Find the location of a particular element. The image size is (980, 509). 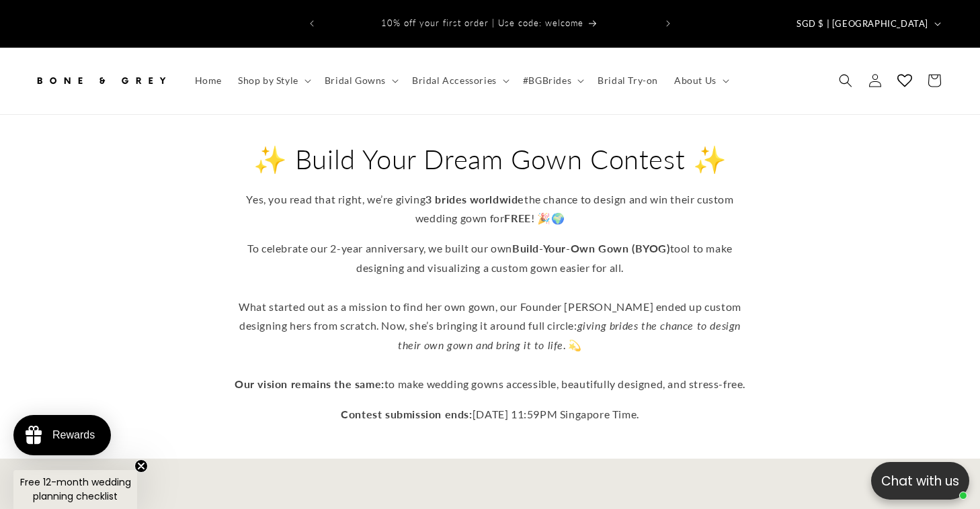

span: Bridal Gowns is located at coordinates (355, 81).